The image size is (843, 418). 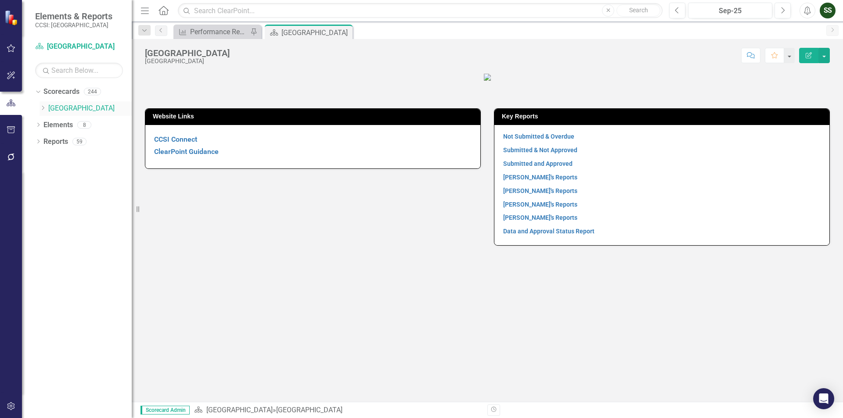 What do you see at coordinates (92, 92) in the screenshot?
I see `div: 244` at bounding box center [92, 92].